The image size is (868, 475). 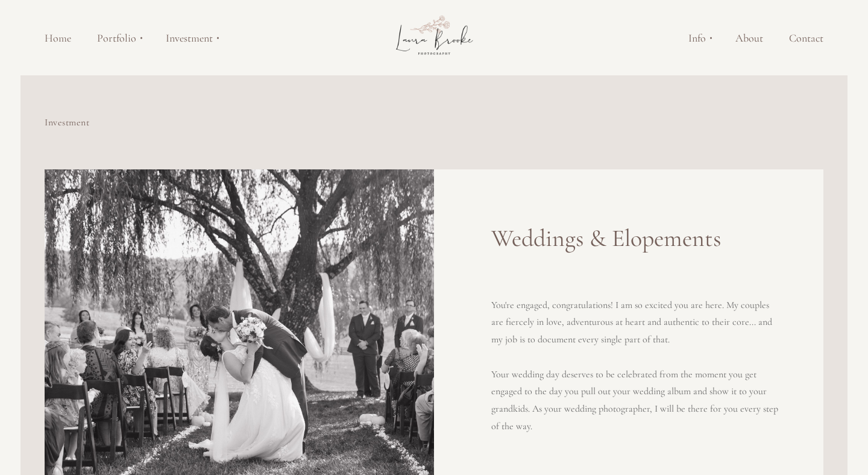 I want to click on img: Laura Brooke Photography, so click(x=434, y=38).